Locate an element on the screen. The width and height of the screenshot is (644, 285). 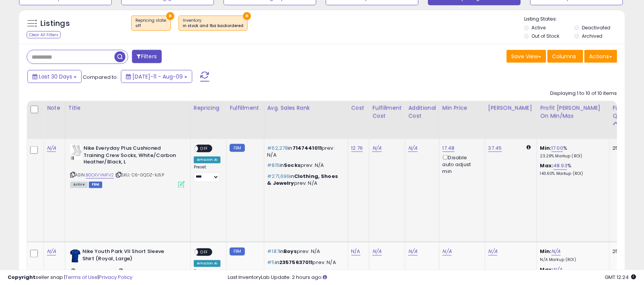
button: Filters is located at coordinates (147, 56).